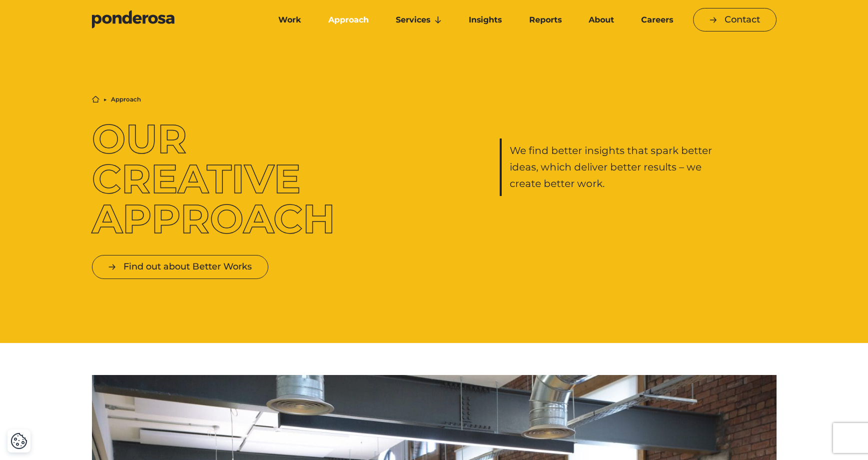 This screenshot has width=868, height=460. What do you see at coordinates (126, 100) in the screenshot?
I see `li: Approach` at bounding box center [126, 100].